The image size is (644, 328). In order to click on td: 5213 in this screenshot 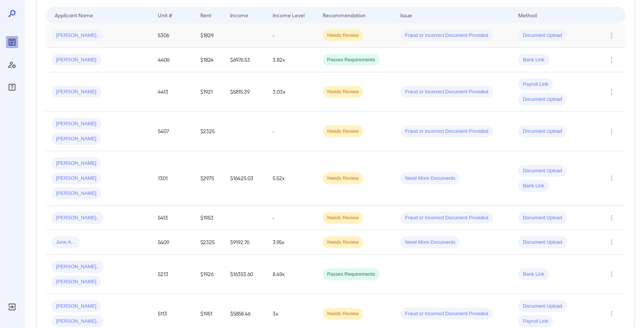, I will do `click(173, 274)`.